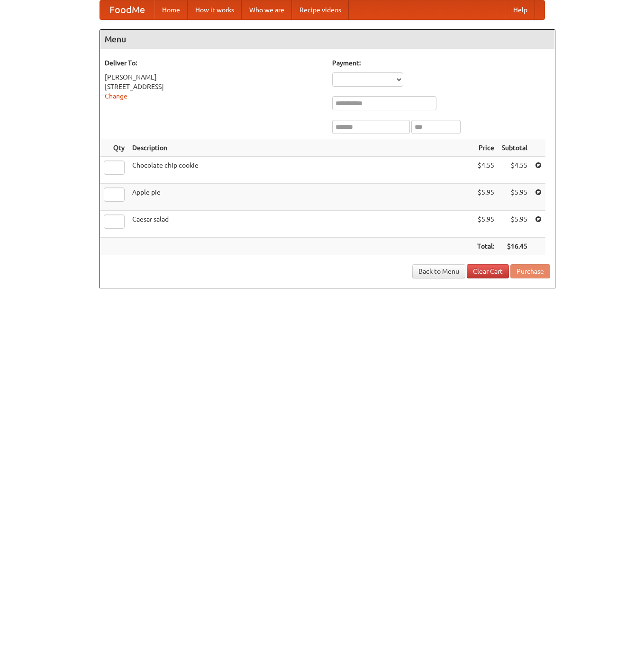 The height and width of the screenshot is (670, 644). Describe the element at coordinates (441, 63) in the screenshot. I see `h5: Payment:` at that location.